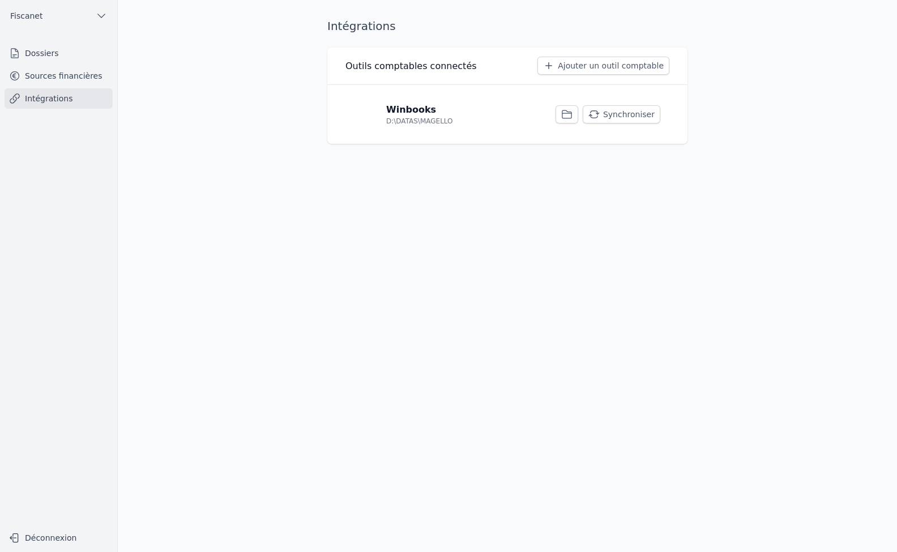 The width and height of the screenshot is (897, 552). Describe the element at coordinates (58, 76) in the screenshot. I see `a: Sources financières` at that location.